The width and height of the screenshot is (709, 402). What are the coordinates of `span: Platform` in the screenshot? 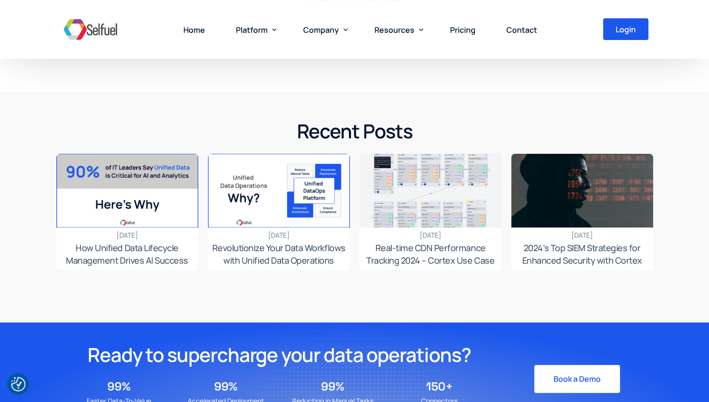 It's located at (252, 30).